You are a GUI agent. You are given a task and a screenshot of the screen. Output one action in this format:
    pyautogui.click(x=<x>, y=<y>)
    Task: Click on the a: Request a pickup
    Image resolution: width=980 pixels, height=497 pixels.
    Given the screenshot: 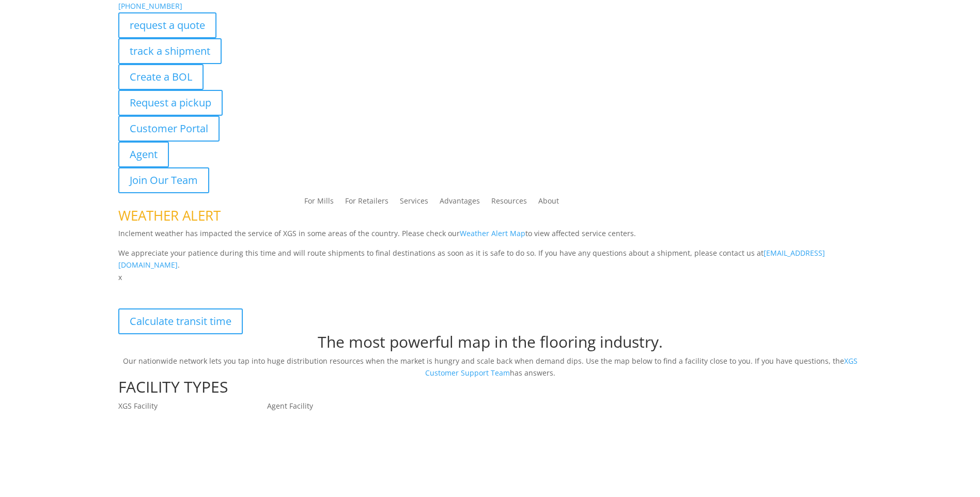 What is the action you would take?
    pyautogui.click(x=170, y=102)
    